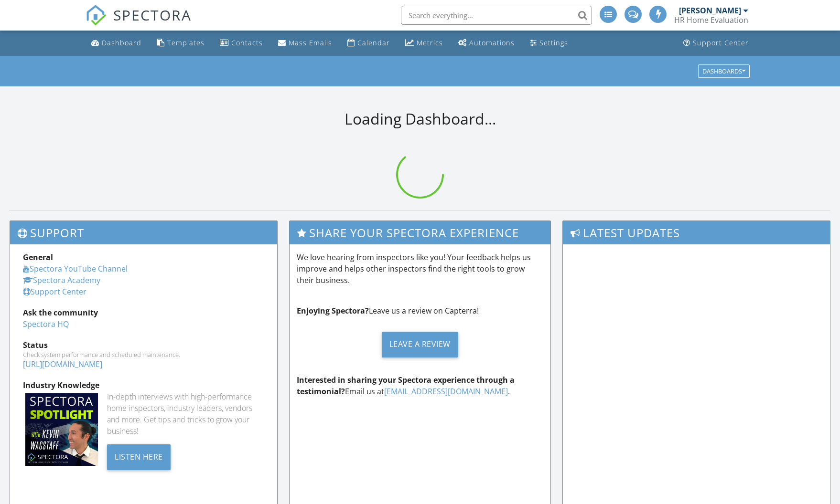 Image resolution: width=840 pixels, height=504 pixels. I want to click on span: SPECTORA, so click(152, 15).